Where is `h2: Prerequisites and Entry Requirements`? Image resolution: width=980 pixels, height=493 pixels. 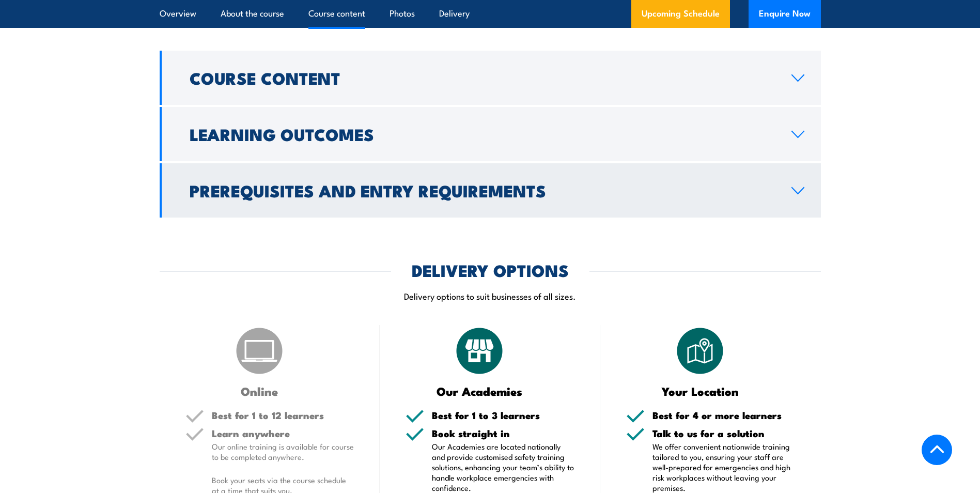
h2: Prerequisites and Entry Requirements is located at coordinates (482, 190).